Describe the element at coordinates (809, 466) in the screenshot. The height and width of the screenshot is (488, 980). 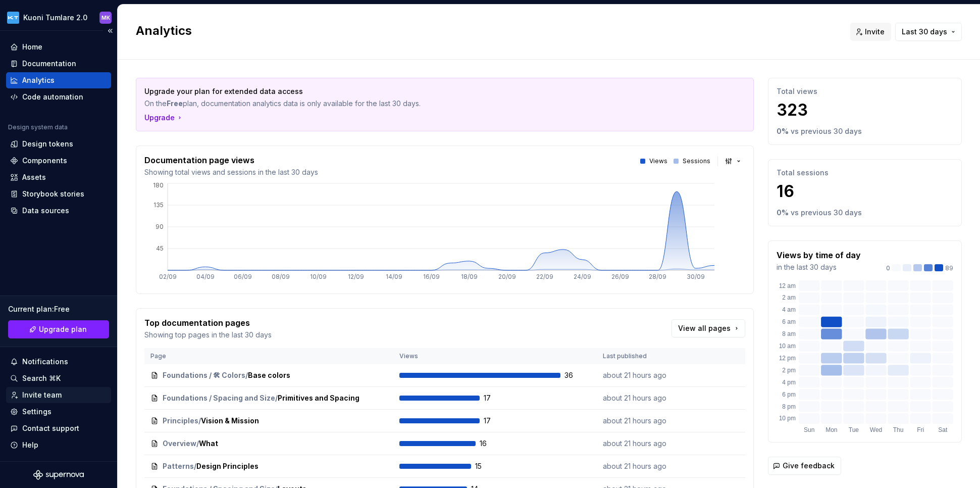
I see `span: Give feedback` at that location.